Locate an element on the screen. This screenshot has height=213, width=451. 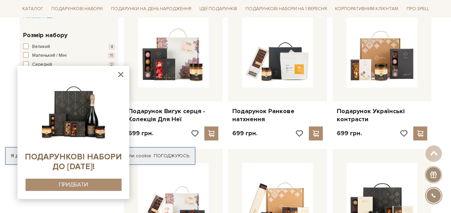
button: Маленький / Міні 11 is located at coordinates (69, 56).